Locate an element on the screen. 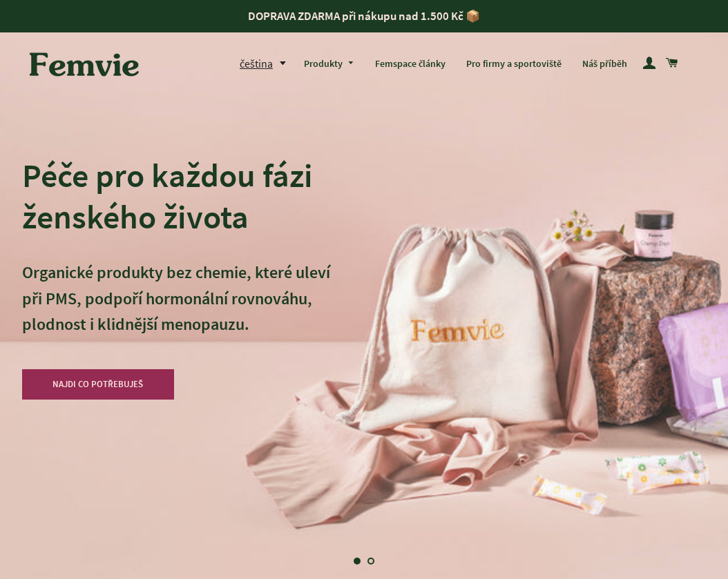 This screenshot has width=728, height=579. a: Femspace články is located at coordinates (411, 64).